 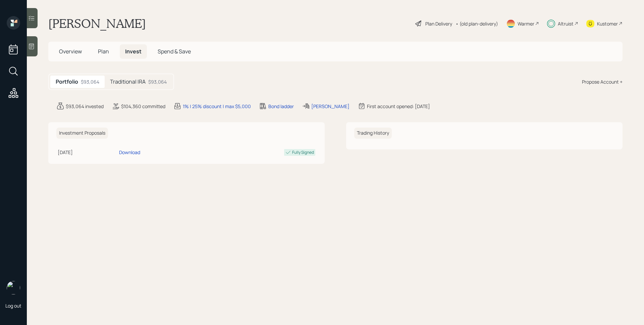 What do you see at coordinates (103, 52) in the screenshot?
I see `span: Plan` at bounding box center [103, 52].